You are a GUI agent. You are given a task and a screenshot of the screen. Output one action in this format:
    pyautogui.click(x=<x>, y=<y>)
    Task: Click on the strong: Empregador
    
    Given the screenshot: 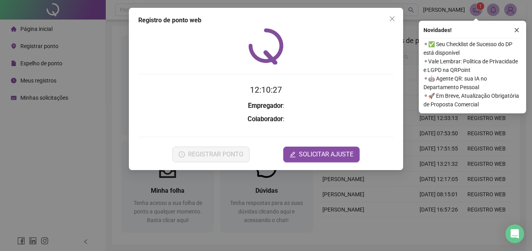 What is the action you would take?
    pyautogui.click(x=265, y=106)
    